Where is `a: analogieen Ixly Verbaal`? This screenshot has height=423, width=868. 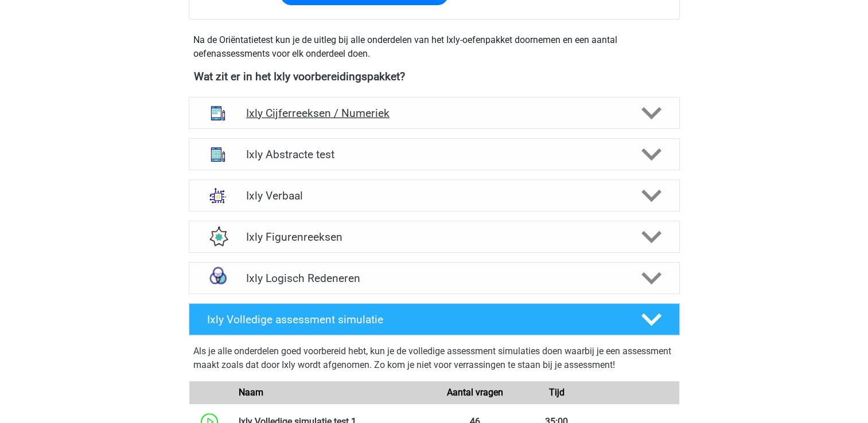
a: analogieen Ixly Verbaal is located at coordinates (435, 196).